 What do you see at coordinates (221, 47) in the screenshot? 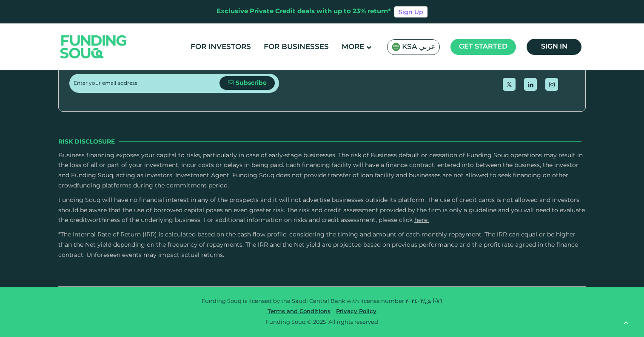
I see `a: For Investors` at bounding box center [221, 47].